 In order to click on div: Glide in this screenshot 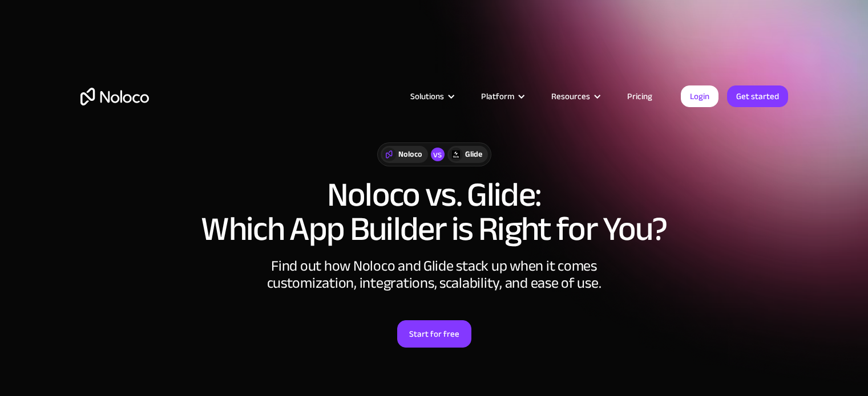, I will do `click(473, 154)`.